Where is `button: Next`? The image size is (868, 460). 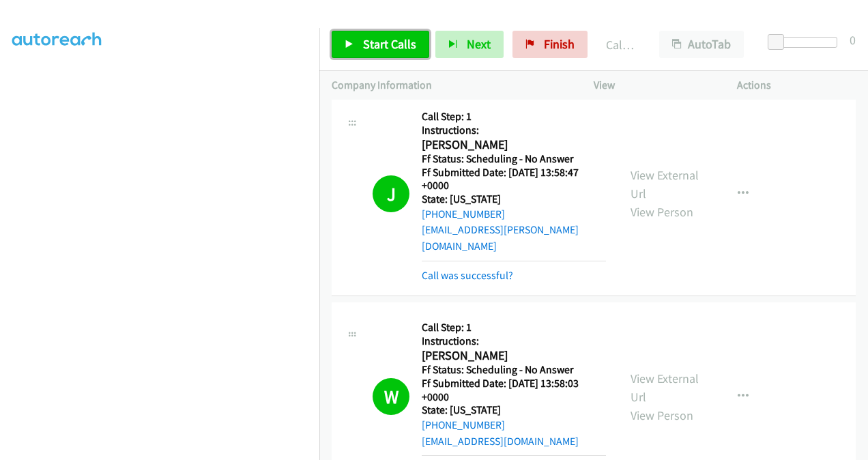 button: Next is located at coordinates (470, 44).